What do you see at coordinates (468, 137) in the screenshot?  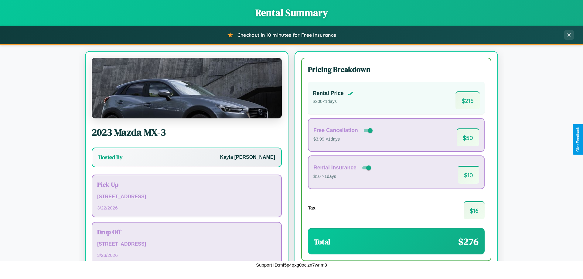 I see `span: $ 50` at bounding box center [468, 137].